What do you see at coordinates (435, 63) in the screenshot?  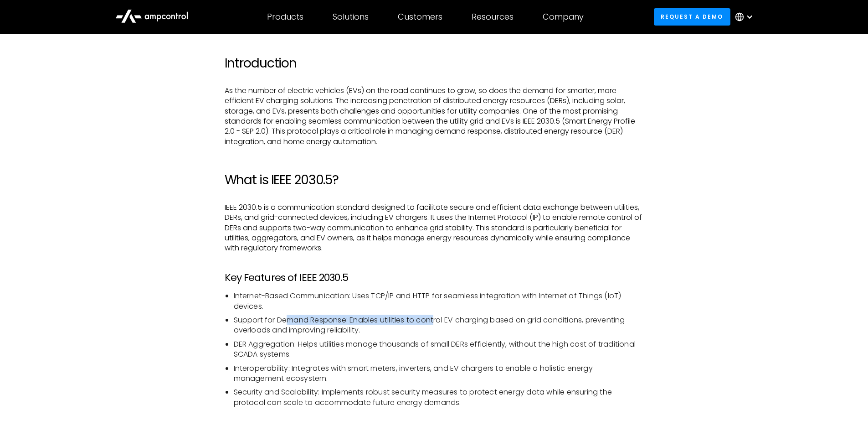 I see `h2: Introduction` at bounding box center [435, 63].